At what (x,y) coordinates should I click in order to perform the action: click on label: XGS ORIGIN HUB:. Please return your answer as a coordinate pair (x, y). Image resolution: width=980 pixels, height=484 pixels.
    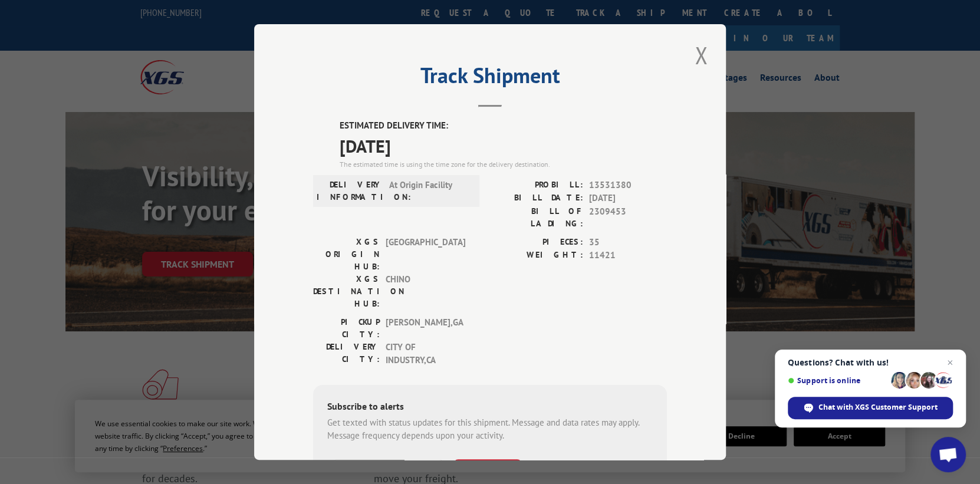
    Looking at the image, I should click on (346, 254).